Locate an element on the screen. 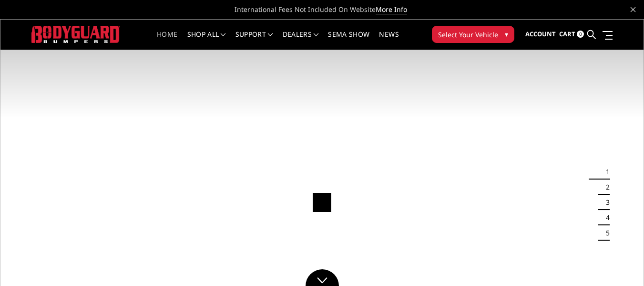 Image resolution: width=644 pixels, height=286 pixels. button: 5 of 5 is located at coordinates (605, 233).